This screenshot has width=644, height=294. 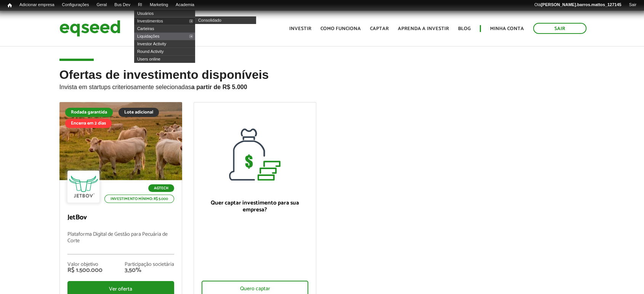 What do you see at coordinates (37, 5) in the screenshot?
I see `a: Adicionar empresa` at bounding box center [37, 5].